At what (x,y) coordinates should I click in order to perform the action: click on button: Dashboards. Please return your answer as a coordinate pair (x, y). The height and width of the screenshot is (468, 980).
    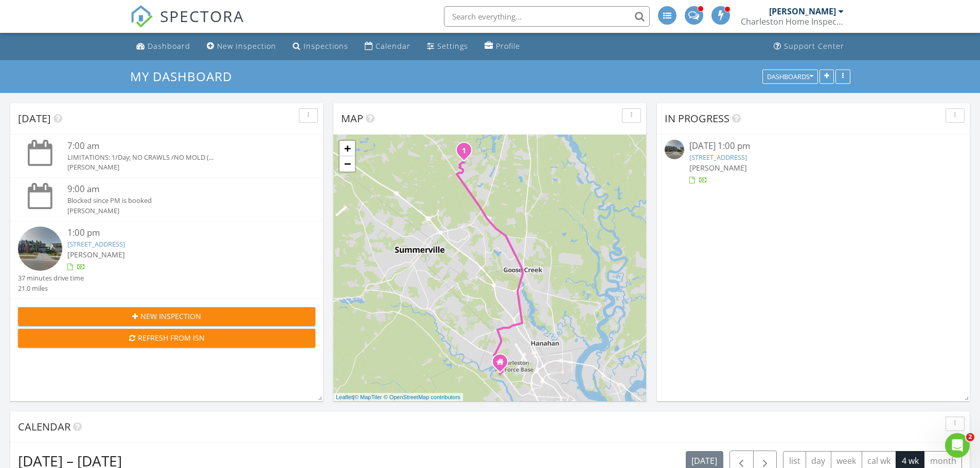
    Looking at the image, I should click on (790, 77).